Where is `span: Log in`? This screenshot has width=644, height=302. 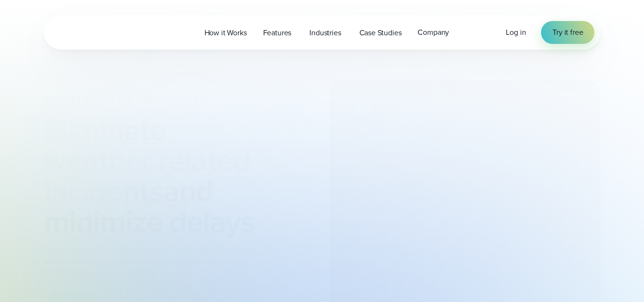 span: Log in is located at coordinates (516, 32).